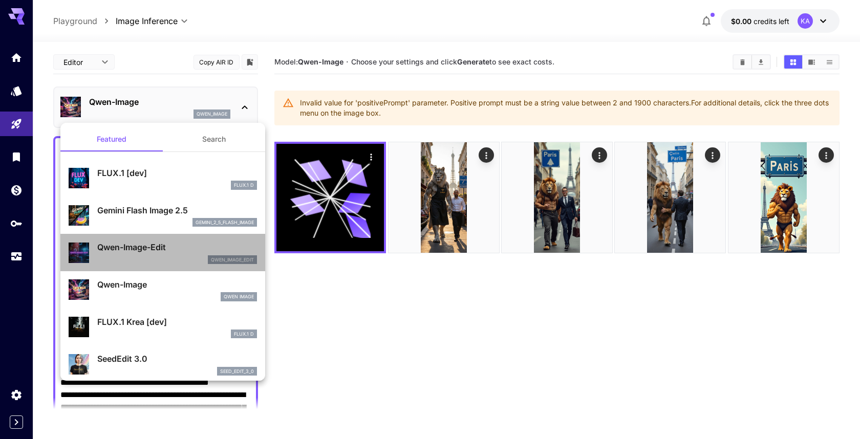  What do you see at coordinates (163, 327) in the screenshot?
I see `div: FLUX.1 Krea [dev]FLUX.1 D` at bounding box center [163, 327].